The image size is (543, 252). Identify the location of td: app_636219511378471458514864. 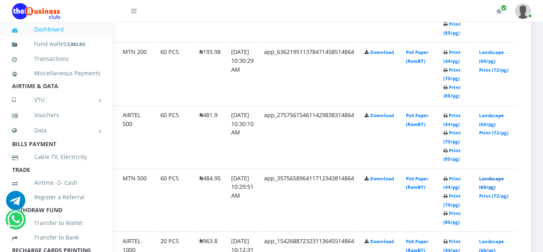
(309, 73).